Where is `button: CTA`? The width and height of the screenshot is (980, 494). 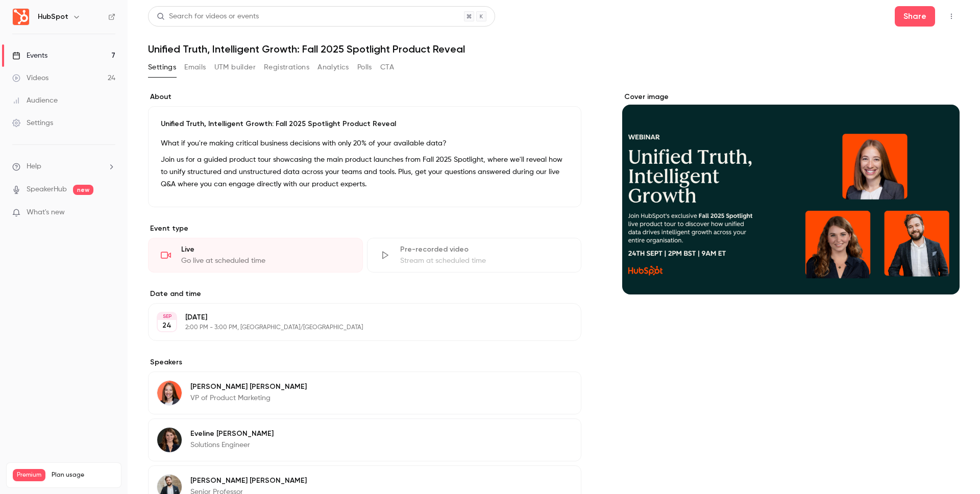
button: CTA is located at coordinates (387, 68).